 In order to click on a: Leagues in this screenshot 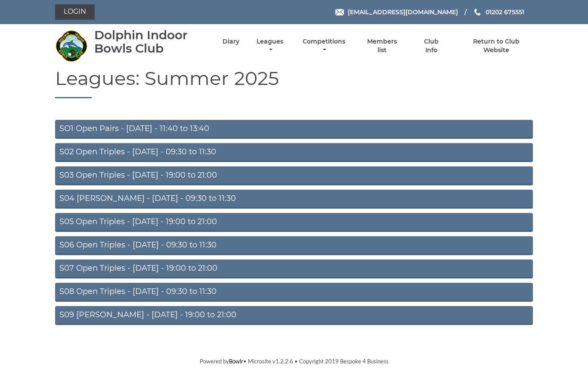, I will do `click(270, 46)`.